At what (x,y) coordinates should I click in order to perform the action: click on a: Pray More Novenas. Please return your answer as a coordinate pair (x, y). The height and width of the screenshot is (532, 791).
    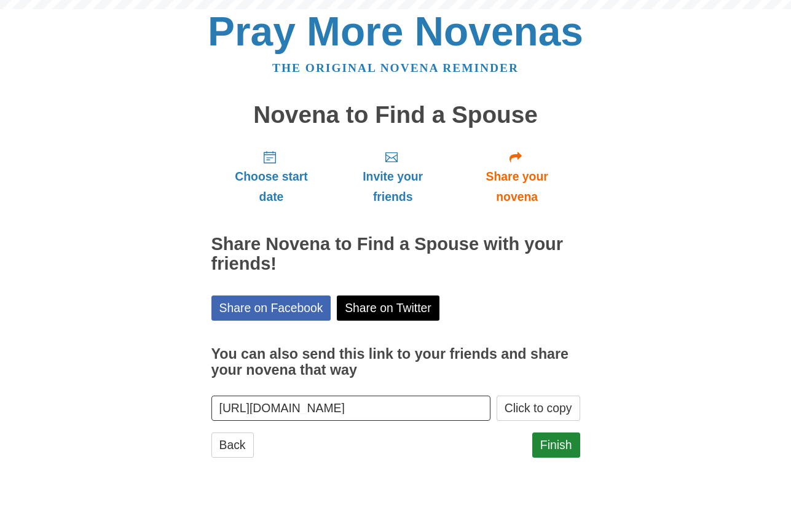
    Looking at the image, I should click on (396, 32).